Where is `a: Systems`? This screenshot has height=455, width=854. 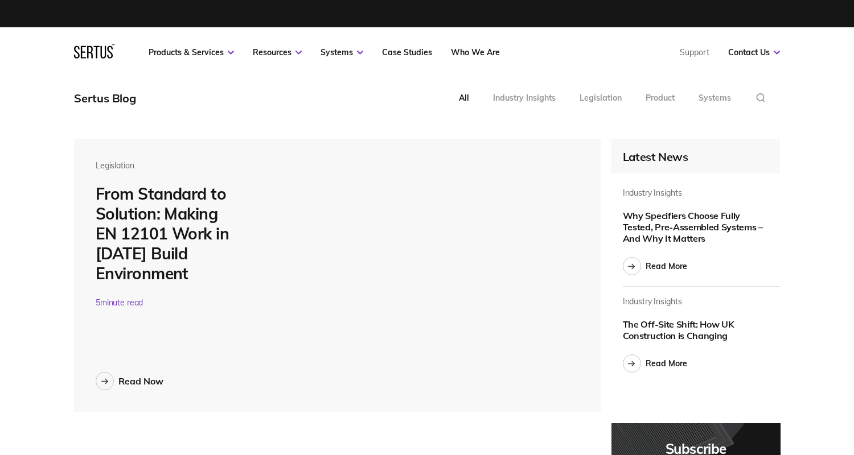
a: Systems is located at coordinates (341, 52).